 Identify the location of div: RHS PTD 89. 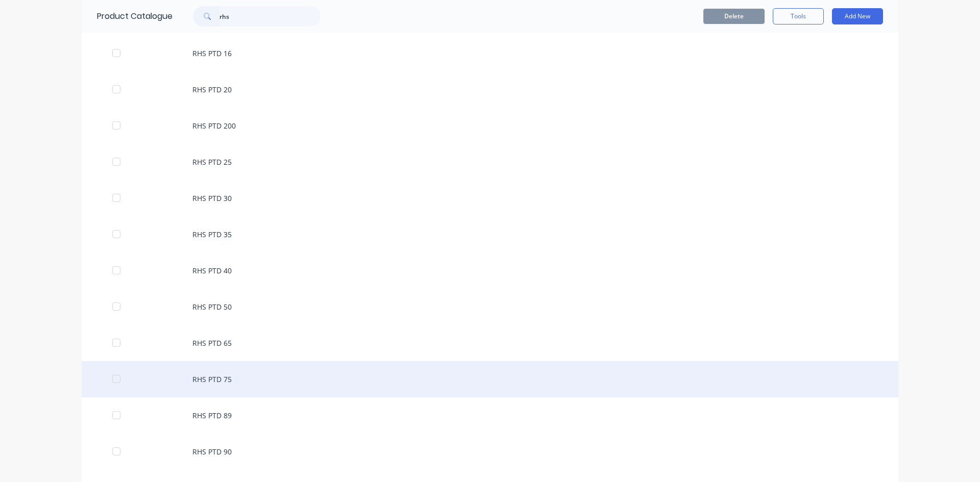
(490, 415).